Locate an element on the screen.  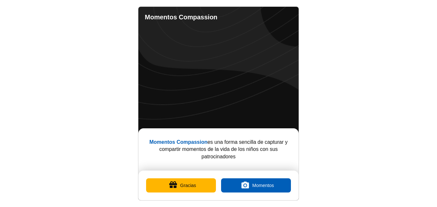
a: Completed Moments is located at coordinates (260, 17).